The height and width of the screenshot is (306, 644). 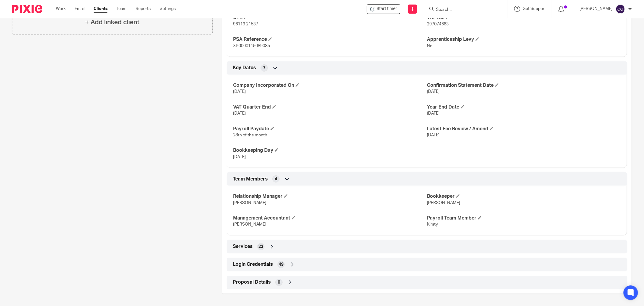 I want to click on input: Search, so click(x=462, y=10).